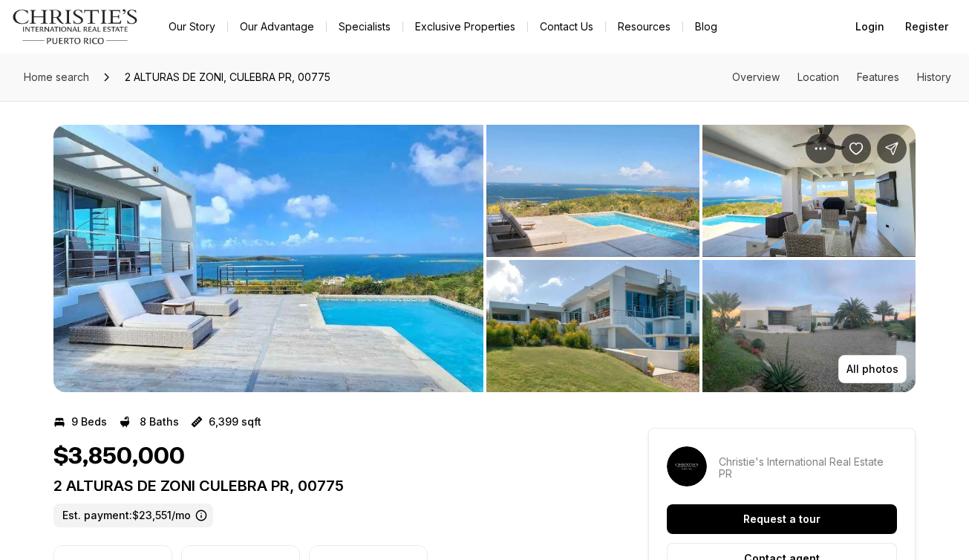  I want to click on div: Listing Photos, so click(484, 258).